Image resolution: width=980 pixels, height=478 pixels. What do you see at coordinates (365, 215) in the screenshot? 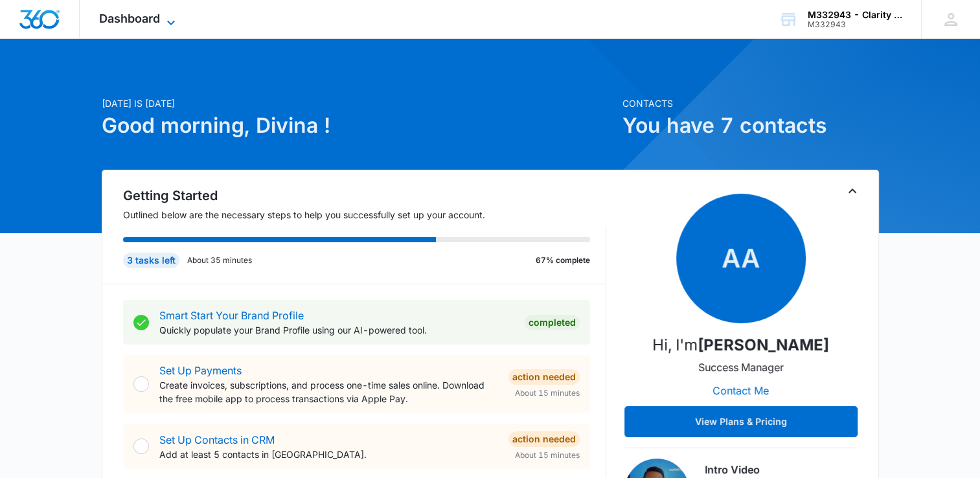
I see `p: Outlined below are the necessary steps to help you successfully set up your account.` at bounding box center [365, 215].